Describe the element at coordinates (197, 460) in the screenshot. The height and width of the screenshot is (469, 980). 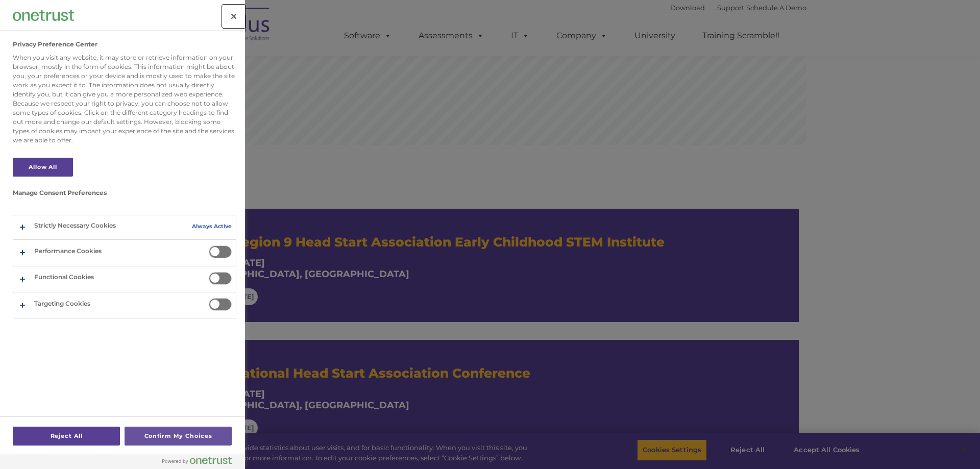
I see `img: Powered by OneTrust Opens in a new Tab` at that location.